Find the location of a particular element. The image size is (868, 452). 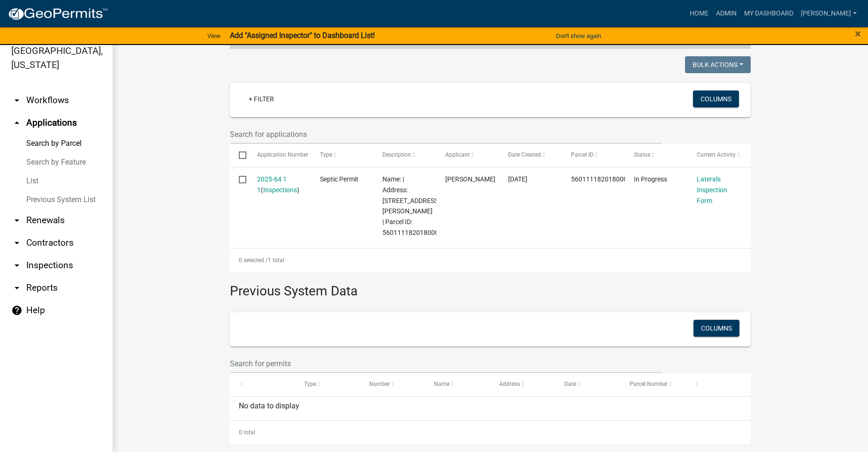

input: Search for permits is located at coordinates (446, 363).